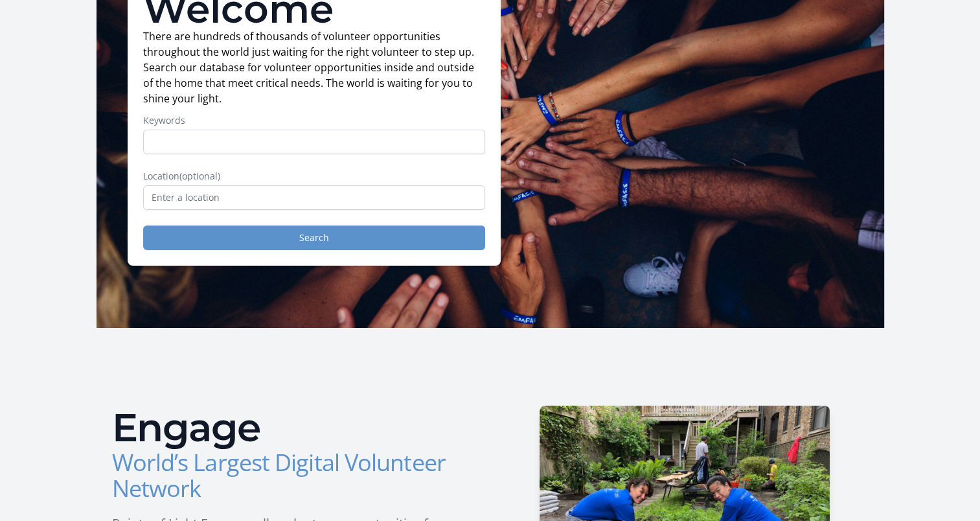 The height and width of the screenshot is (521, 980). What do you see at coordinates (296, 475) in the screenshot?
I see `h3: World’s Largest Digital Volunteer Network` at bounding box center [296, 475].